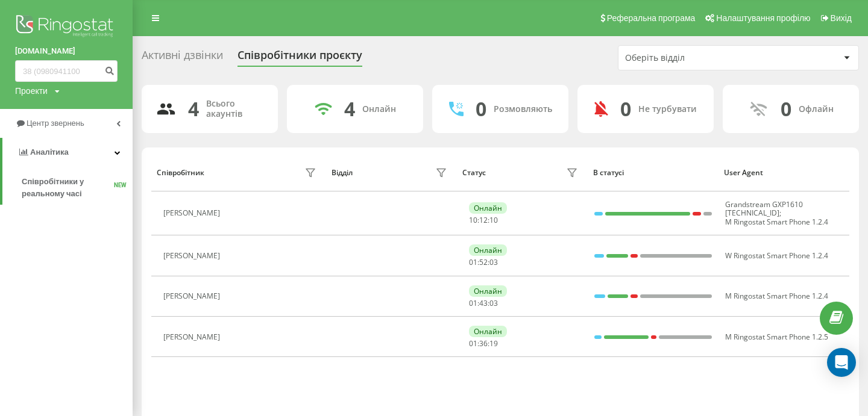 The image size is (868, 416). Describe the element at coordinates (667, 109) in the screenshot. I see `div: Не турбувати` at that location.